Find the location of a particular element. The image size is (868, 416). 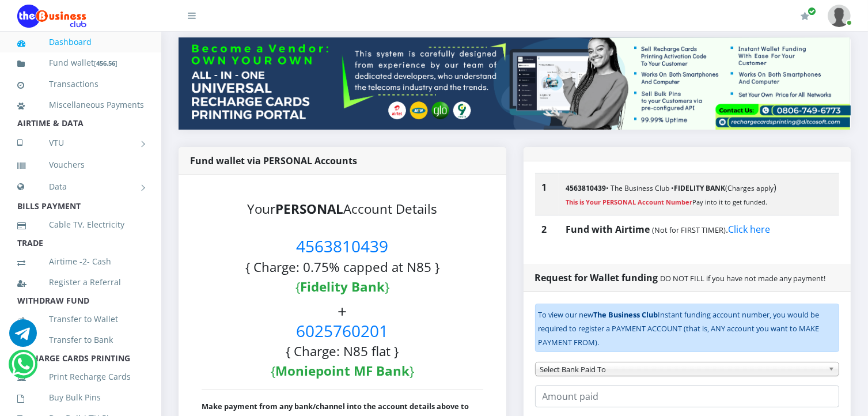

a: VTU is located at coordinates (81, 143).